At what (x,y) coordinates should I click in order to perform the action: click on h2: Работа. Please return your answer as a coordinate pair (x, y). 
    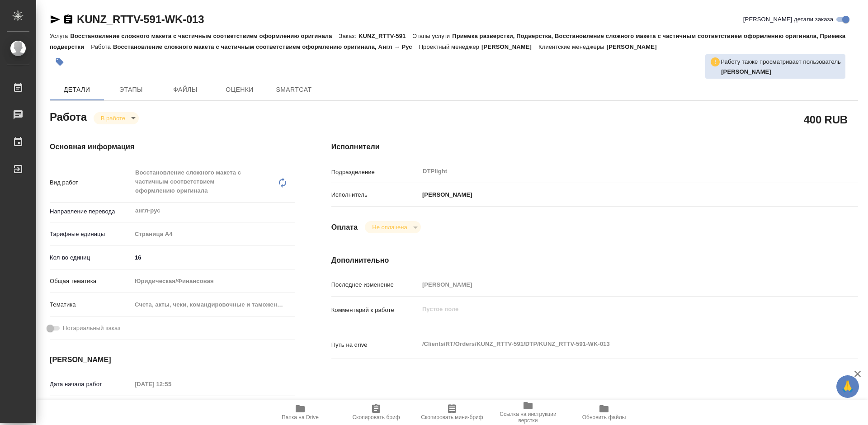
    Looking at the image, I should click on (68, 116).